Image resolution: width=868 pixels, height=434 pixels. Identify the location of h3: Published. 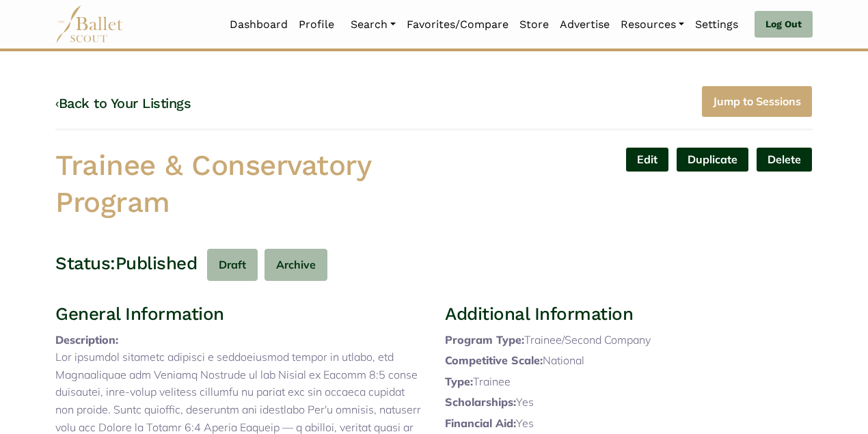
(156, 264).